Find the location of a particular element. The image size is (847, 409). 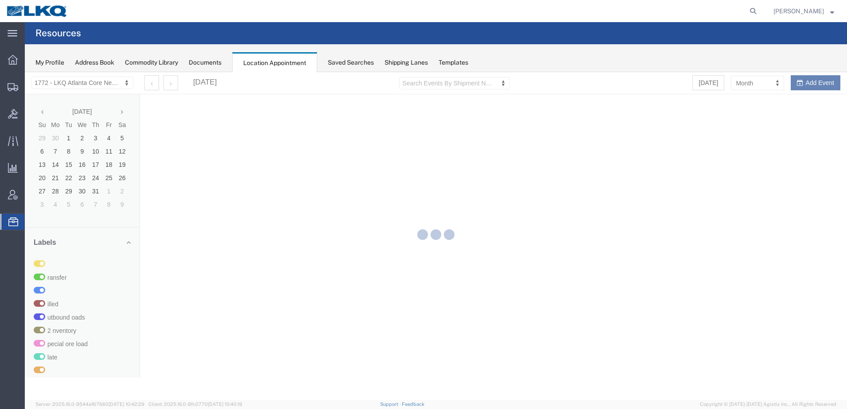

span: Server: 2025.16.0-9544af67660 is located at coordinates (90, 404).